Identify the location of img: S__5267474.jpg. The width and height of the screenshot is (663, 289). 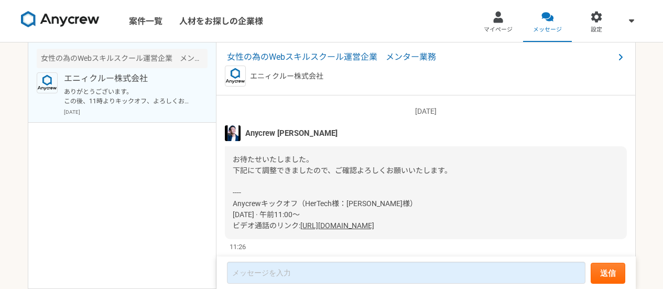
(233, 133).